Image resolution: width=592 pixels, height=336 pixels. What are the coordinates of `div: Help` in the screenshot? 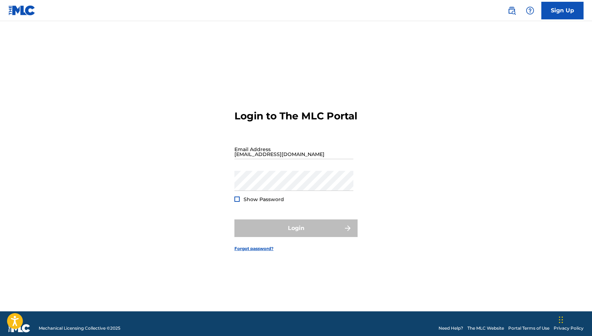 It's located at (530, 11).